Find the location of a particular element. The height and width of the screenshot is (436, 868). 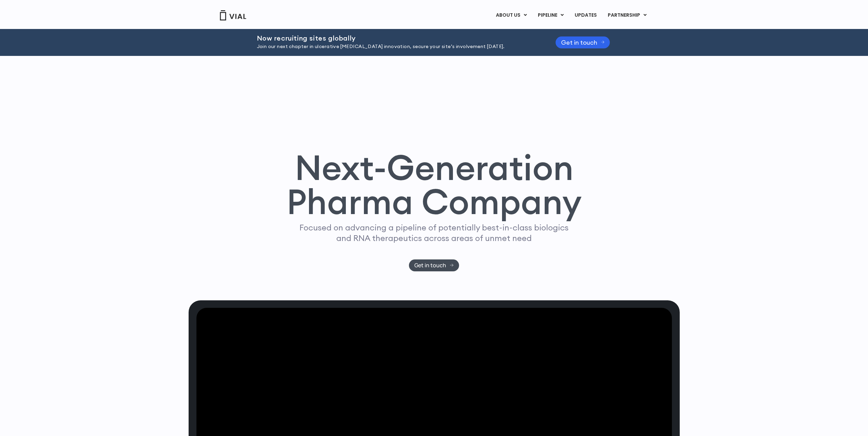

a: PARTNERSHIPMenu Toggle is located at coordinates (627, 15).